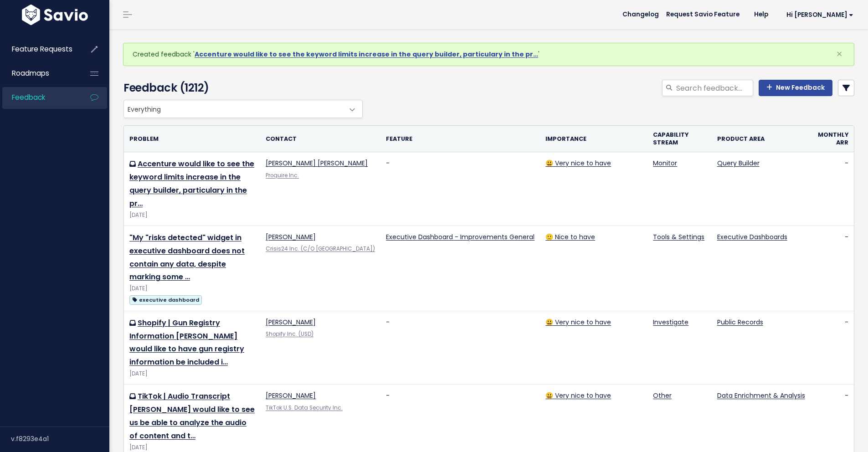 Image resolution: width=868 pixels, height=452 pixels. I want to click on a: Executive Dashboards, so click(752, 237).